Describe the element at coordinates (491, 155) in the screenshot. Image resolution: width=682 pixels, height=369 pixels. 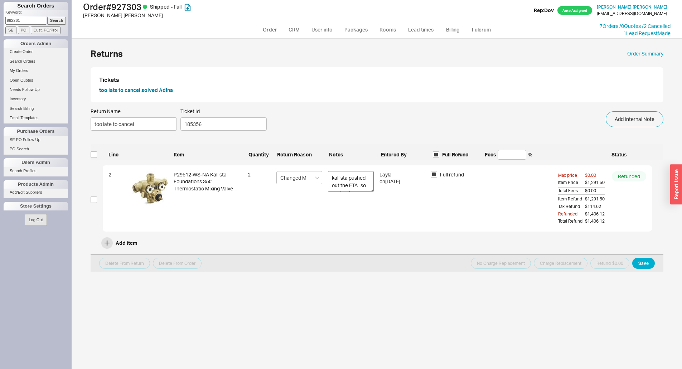
I see `span: Fees` at that location.